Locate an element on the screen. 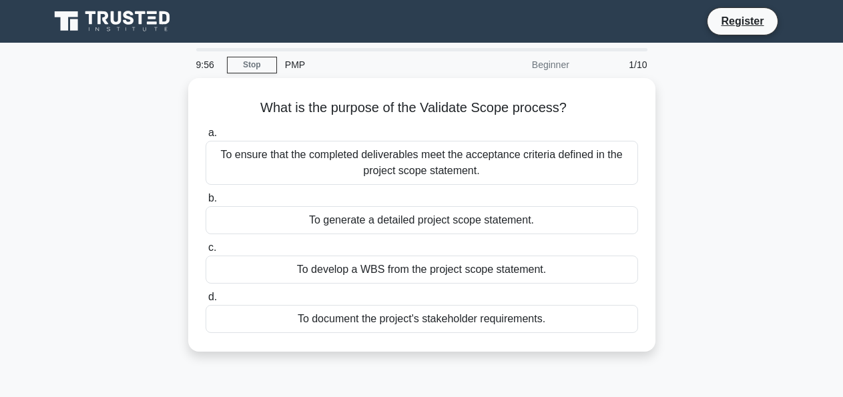 The image size is (843, 397). div: Beginner is located at coordinates (519, 65).